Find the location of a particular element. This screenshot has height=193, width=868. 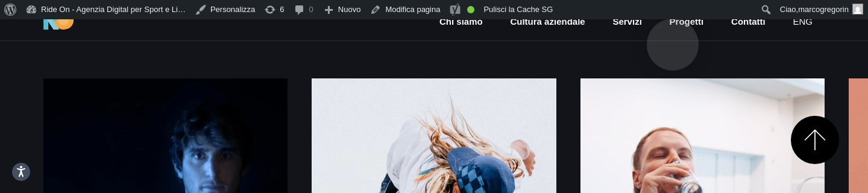

div: Buona is located at coordinates (471, 10).